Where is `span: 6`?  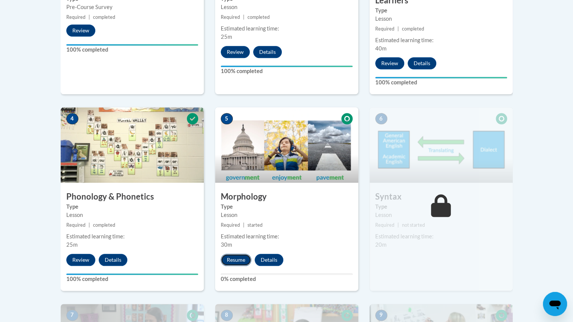
span: 6 is located at coordinates (382, 119).